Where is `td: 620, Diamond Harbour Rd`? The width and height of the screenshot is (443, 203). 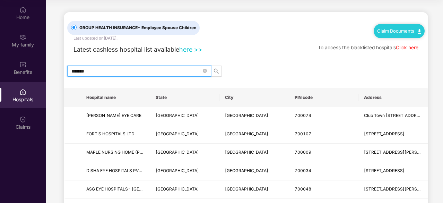 td: 620, Diamond Harbour Rd is located at coordinates (393, 171).